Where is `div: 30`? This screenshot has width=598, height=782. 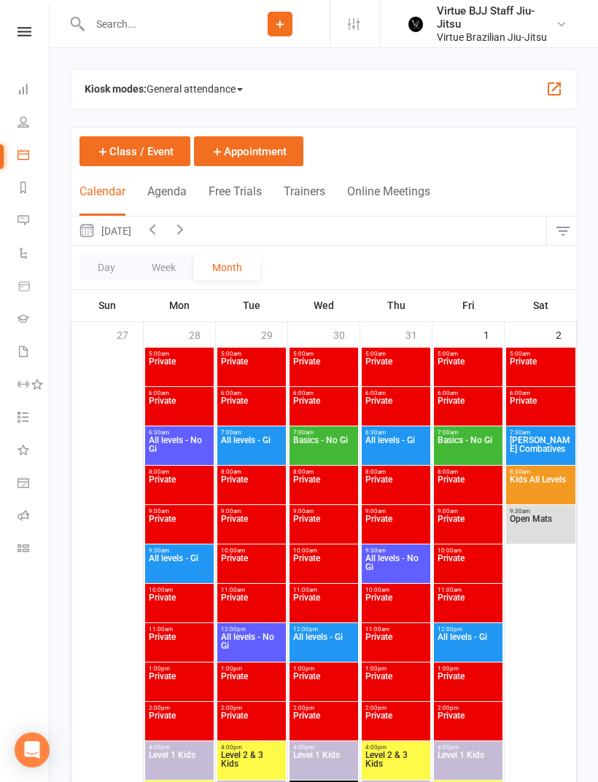 div: 30 is located at coordinates (346, 334).